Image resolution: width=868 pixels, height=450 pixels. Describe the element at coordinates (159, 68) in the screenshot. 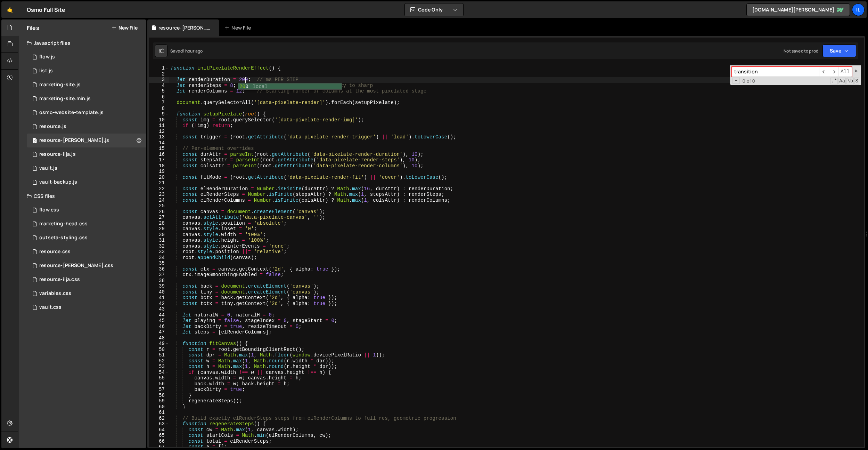

I see `div: 1` at that location.